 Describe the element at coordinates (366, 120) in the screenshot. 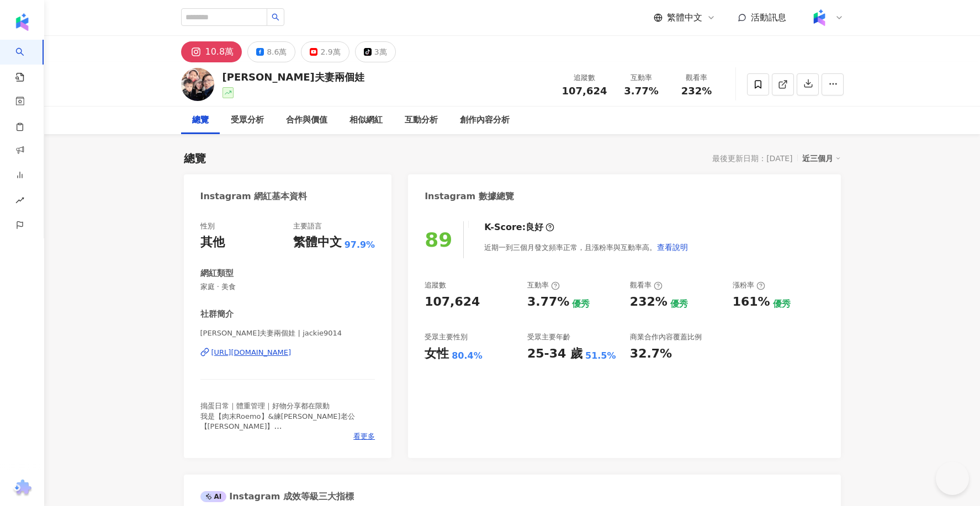

I see `div: 相似網紅` at that location.